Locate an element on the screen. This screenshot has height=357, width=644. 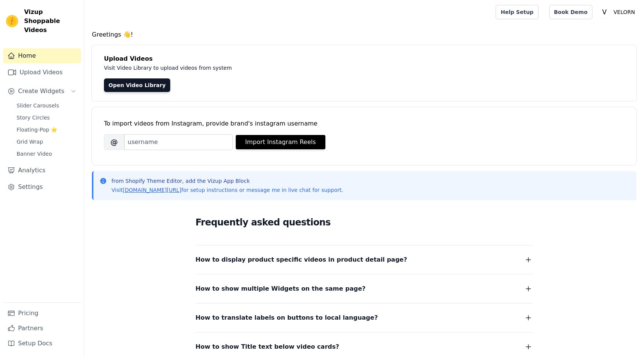
span: How to show Title text below video cards? is located at coordinates (267, 346).